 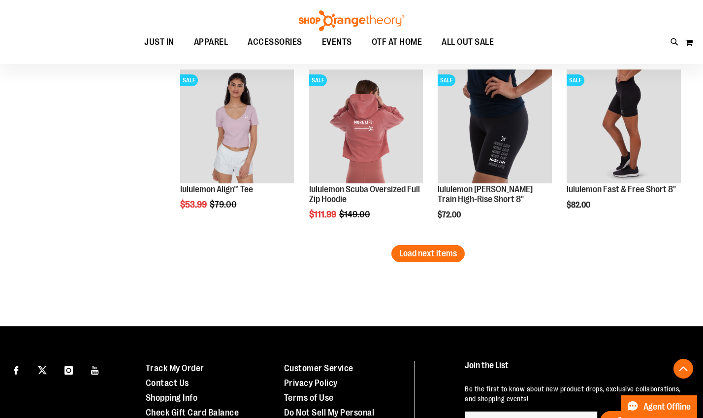 What do you see at coordinates (217, 189) in the screenshot?
I see `a: lululemon Align™ Tee` at bounding box center [217, 189].